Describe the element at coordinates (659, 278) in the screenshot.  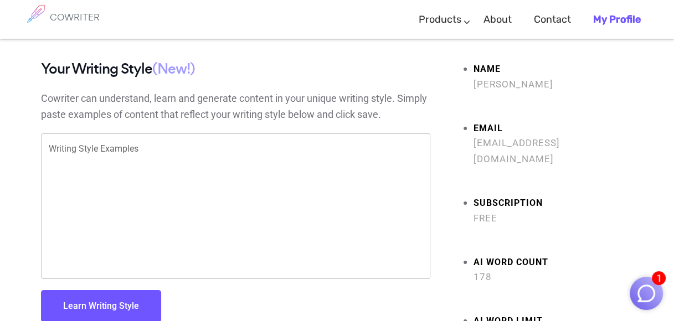
I see `span: 1` at that location.